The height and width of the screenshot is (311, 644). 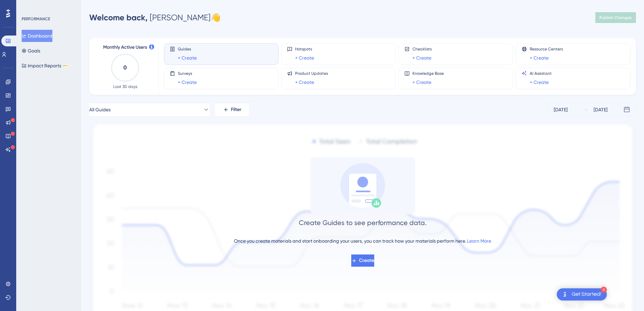 What do you see at coordinates (604, 290) in the screenshot?
I see `div: 4` at bounding box center [604, 290].